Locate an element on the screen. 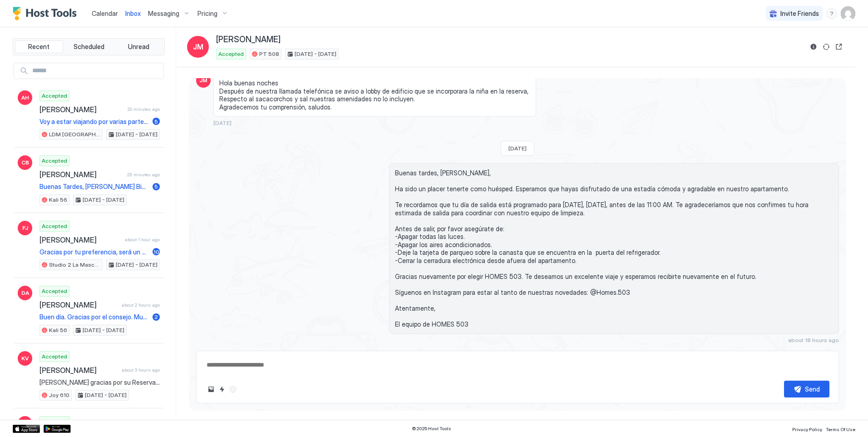 The width and height of the screenshot is (868, 437). a: Privacy Policy is located at coordinates (807, 428).